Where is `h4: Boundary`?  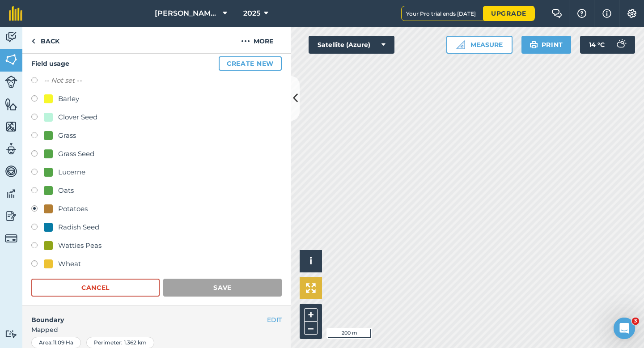 h4: Boundary is located at coordinates (144, 316).